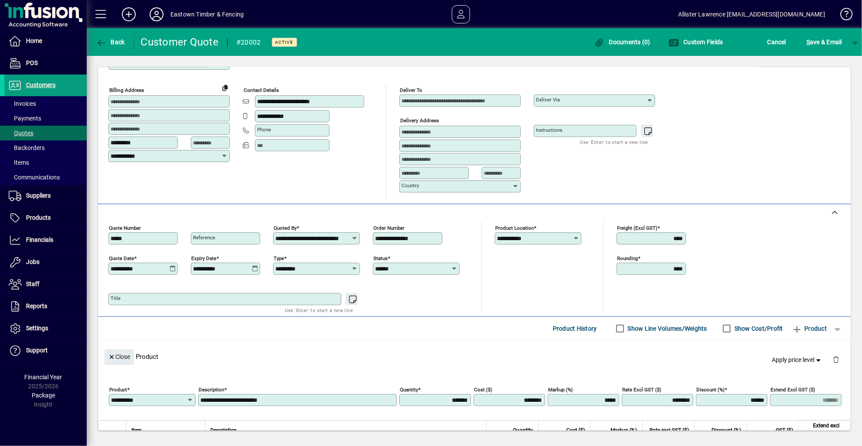 The width and height of the screenshot is (862, 446). What do you see at coordinates (809, 329) in the screenshot?
I see `span: Product` at bounding box center [809, 329].